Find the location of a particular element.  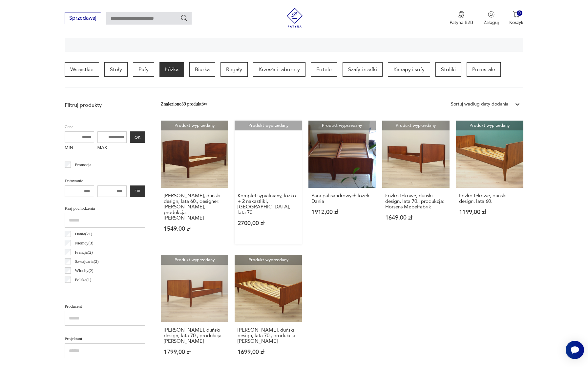

p: 1799,00 zł is located at coordinates (194, 352).